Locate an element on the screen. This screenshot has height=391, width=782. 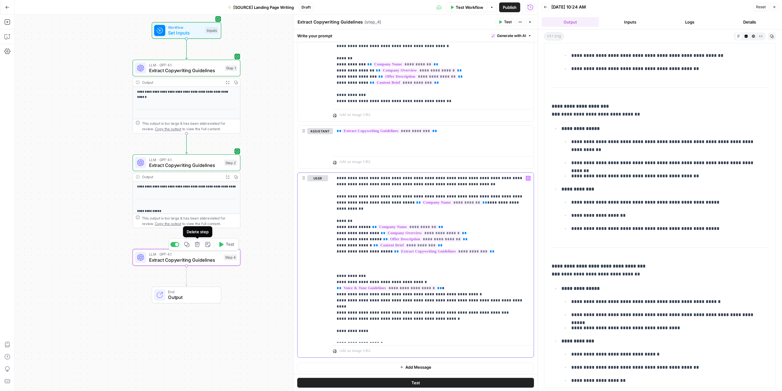
div: WorkflowSet InputsInputs is located at coordinates (186, 30).